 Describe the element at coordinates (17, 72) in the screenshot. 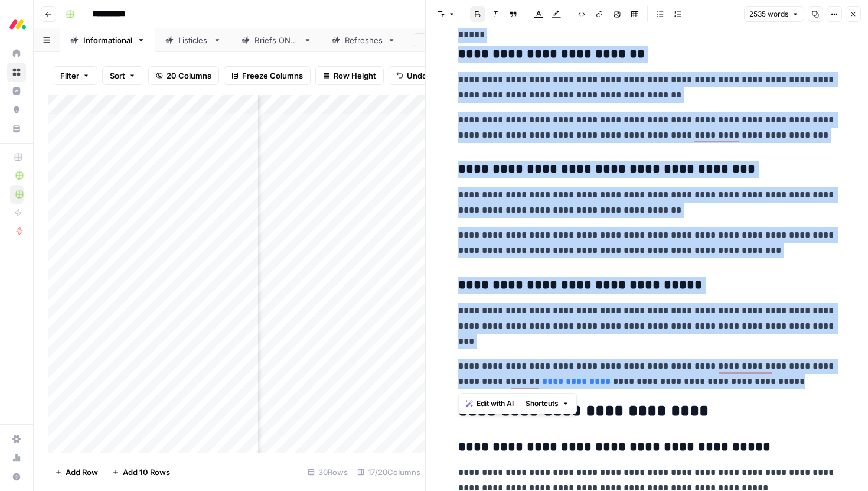

I see `a: Browse` at that location.